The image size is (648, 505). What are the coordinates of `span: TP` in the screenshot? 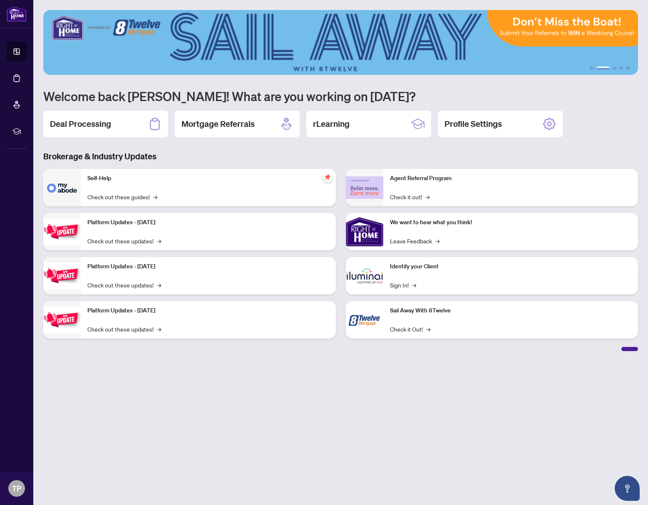 It's located at (17, 489).